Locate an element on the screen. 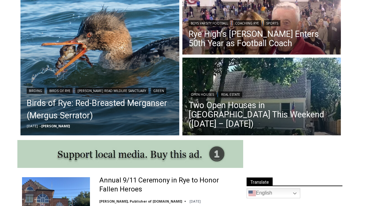 The height and width of the screenshot is (206, 366). a: Birds of Rye: Red-Breasted Merganser (Mergus Serrator) is located at coordinates (100, 110).